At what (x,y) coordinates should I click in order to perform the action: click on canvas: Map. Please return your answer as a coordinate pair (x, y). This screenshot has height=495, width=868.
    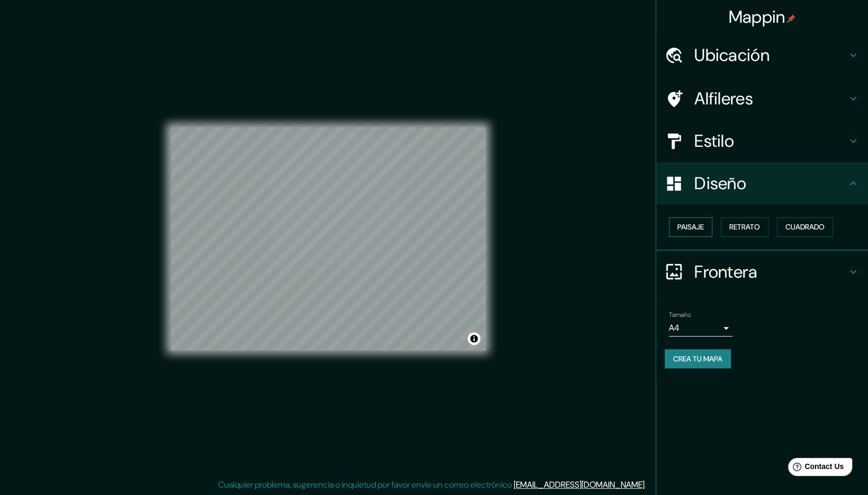
    Looking at the image, I should click on (327, 238).